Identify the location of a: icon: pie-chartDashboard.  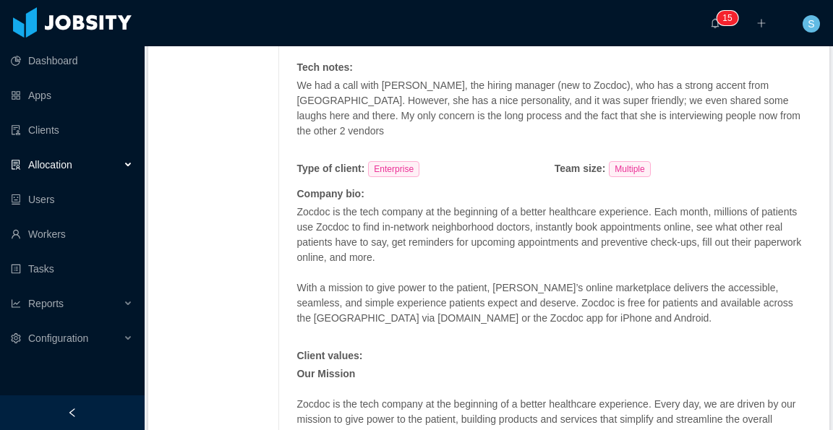
(72, 61).